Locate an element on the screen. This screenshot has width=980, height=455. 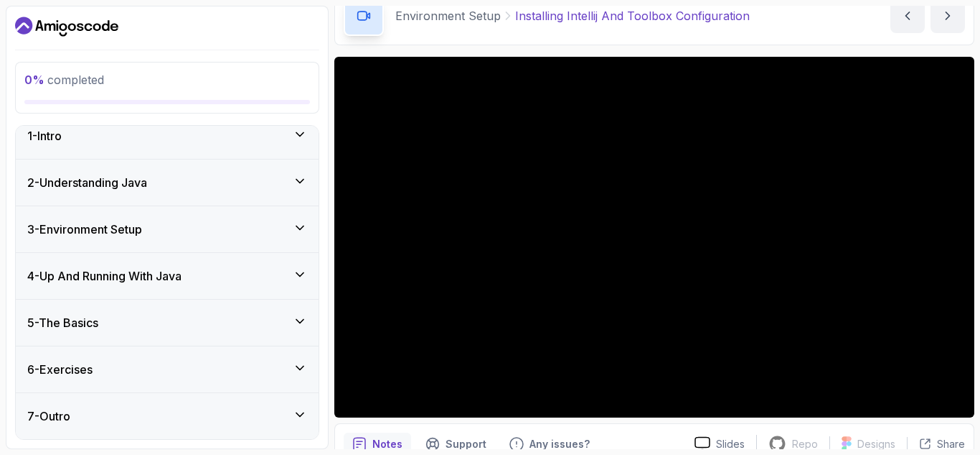
p: Repo is located at coordinates (806, 444).